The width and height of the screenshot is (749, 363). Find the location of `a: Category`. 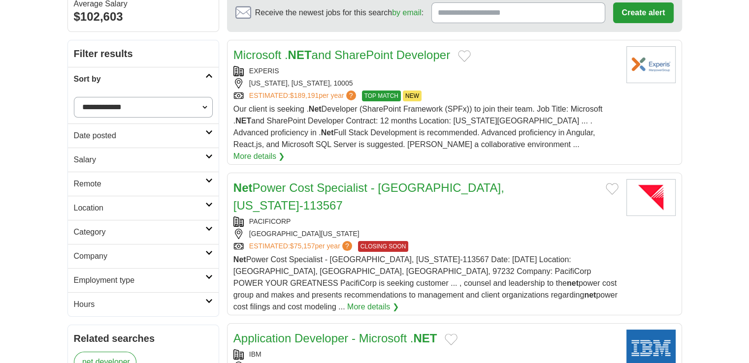

a: Category is located at coordinates (143, 232).